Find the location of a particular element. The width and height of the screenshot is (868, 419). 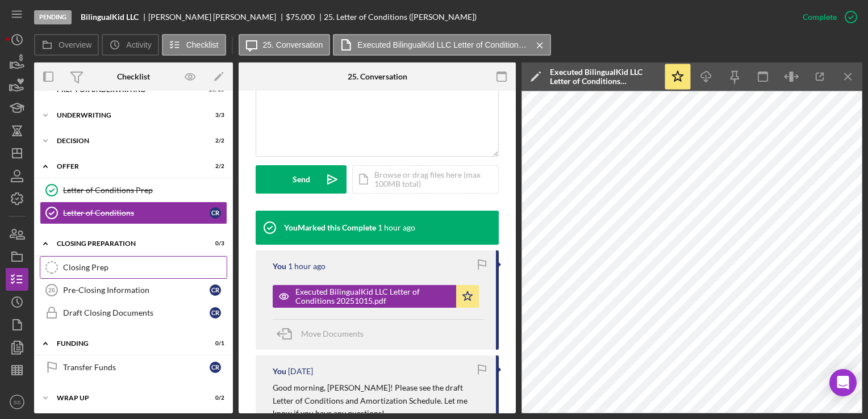

label: Executed BilingualKid LLC Letter of Conditions 20251015.pdf is located at coordinates (443, 45).